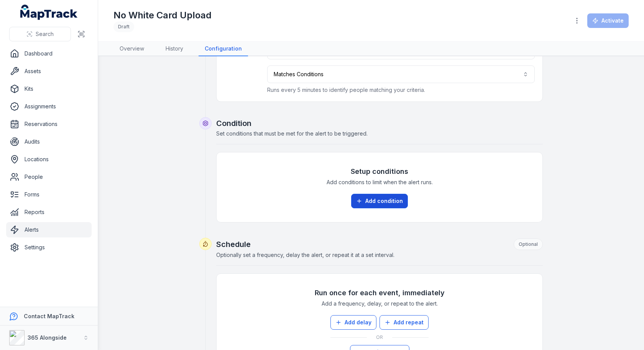  What do you see at coordinates (379, 172) in the screenshot?
I see `h3: Setup conditions` at bounding box center [379, 172].